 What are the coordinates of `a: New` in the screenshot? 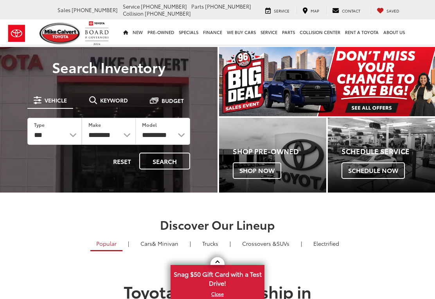 It's located at (138, 32).